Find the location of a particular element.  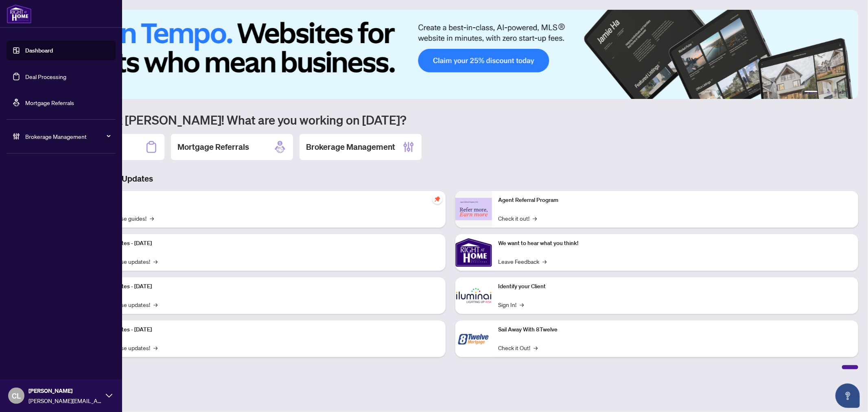

p: We want to hear what you think! is located at coordinates (675, 243).